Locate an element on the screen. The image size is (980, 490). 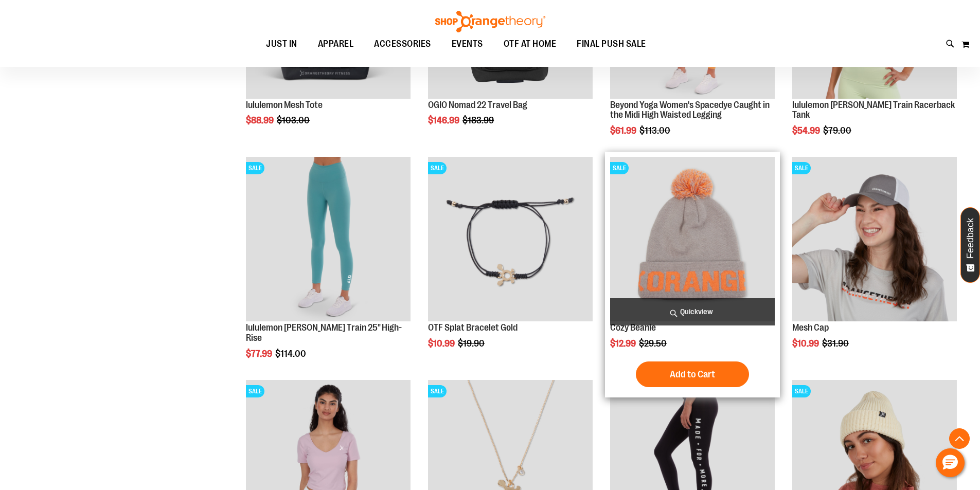
span: $88.99 is located at coordinates (260, 120).